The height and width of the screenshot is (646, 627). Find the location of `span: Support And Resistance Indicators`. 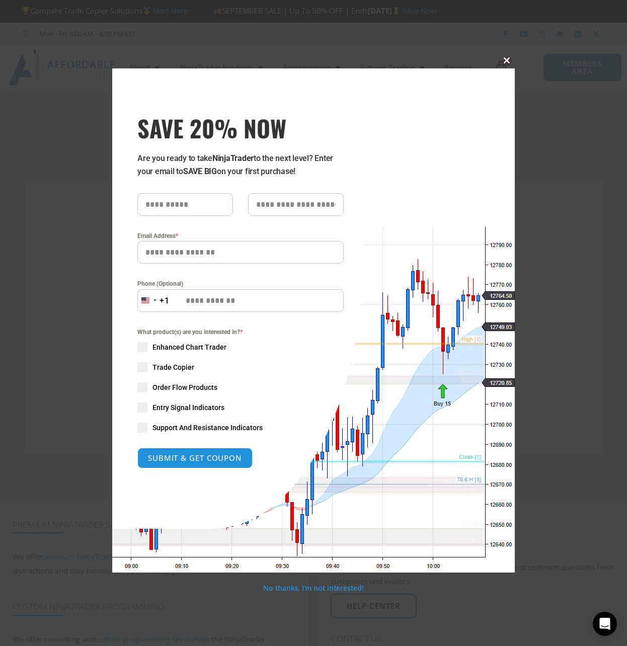

span: Support And Resistance Indicators is located at coordinates (207, 428).